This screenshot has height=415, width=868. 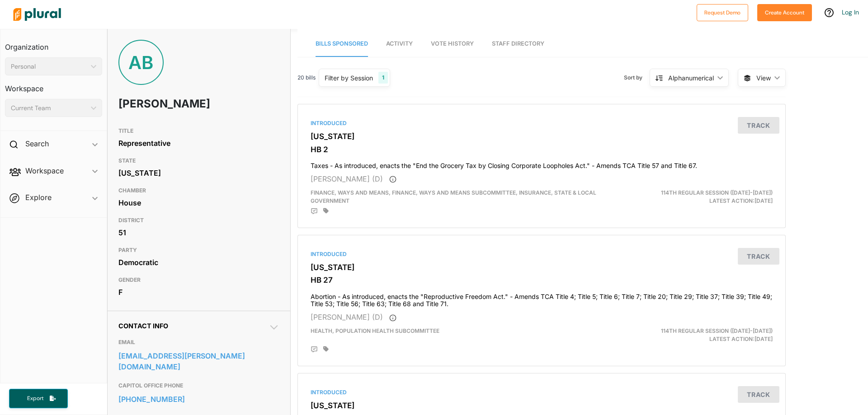 What do you see at coordinates (723, 12) in the screenshot?
I see `a: Request Demo` at bounding box center [723, 12].